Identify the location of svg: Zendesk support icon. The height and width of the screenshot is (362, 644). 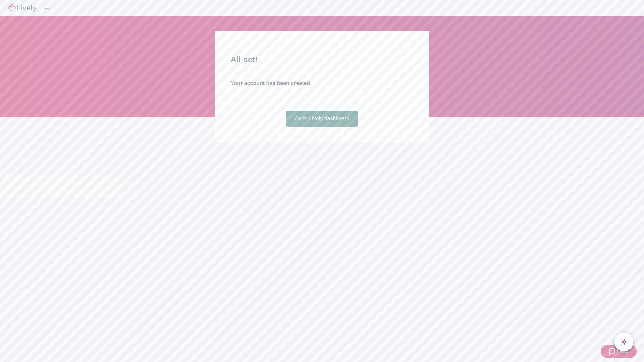
(613, 351).